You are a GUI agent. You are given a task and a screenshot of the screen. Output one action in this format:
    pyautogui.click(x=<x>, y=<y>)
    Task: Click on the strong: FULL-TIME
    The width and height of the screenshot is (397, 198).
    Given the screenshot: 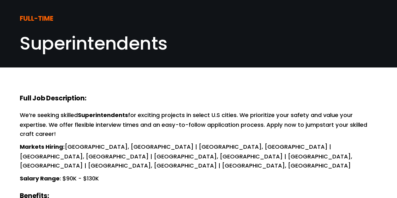 What is the action you would take?
    pyautogui.click(x=36, y=19)
    